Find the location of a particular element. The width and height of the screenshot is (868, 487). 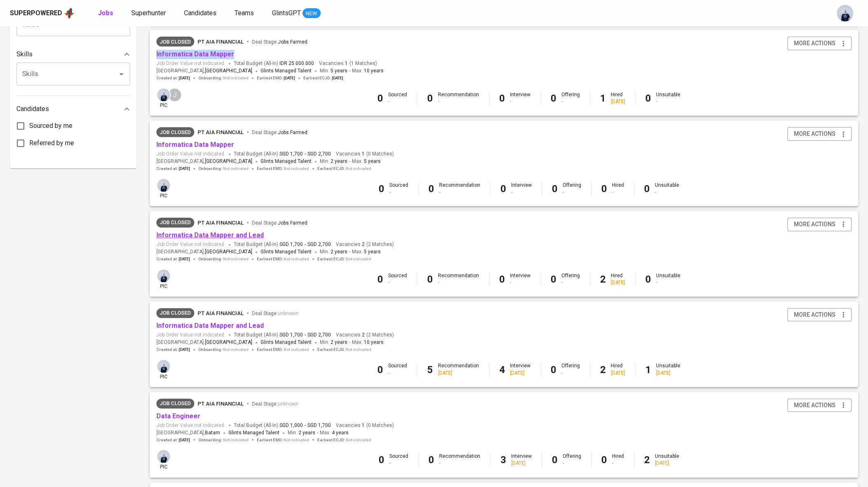

div: Unable to source suitable candidates after 14 days is located at coordinates (175, 132).